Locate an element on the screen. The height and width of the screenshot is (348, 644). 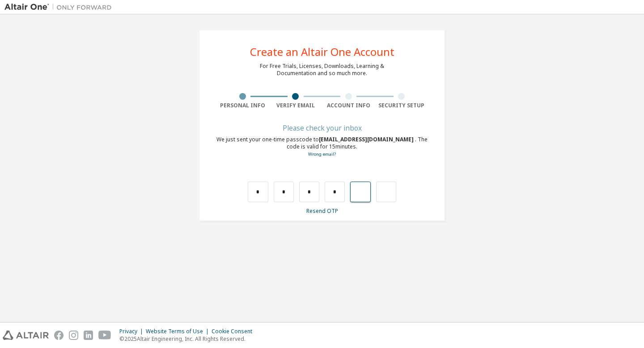
a: Resend OTP is located at coordinates (322, 211).